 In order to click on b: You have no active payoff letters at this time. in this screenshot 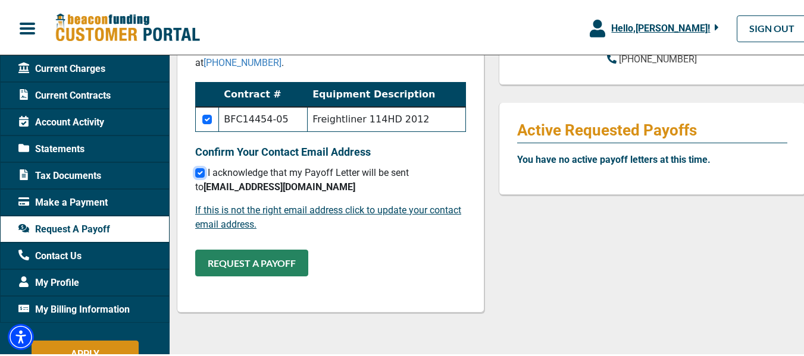, I will do `click(614, 158)`.